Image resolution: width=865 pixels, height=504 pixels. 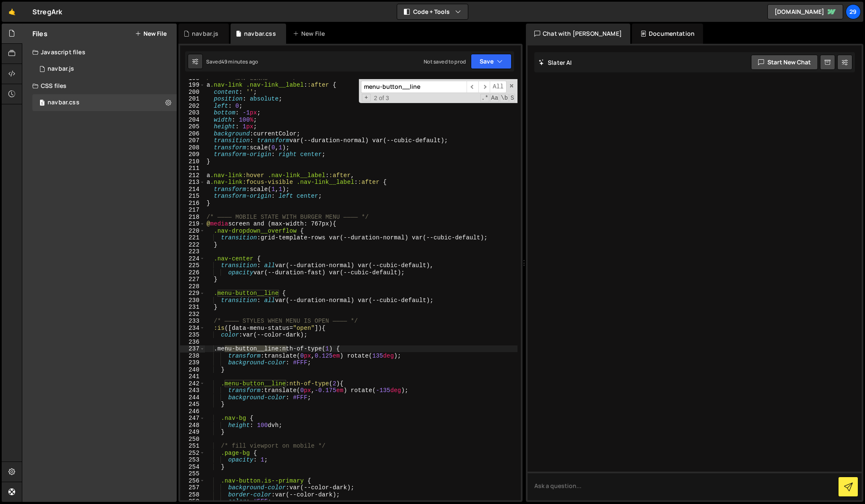 I want to click on div: 248, so click(x=192, y=425).